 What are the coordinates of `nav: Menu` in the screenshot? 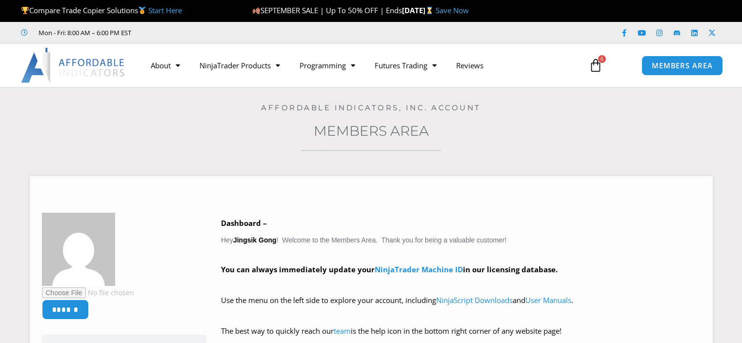 It's located at (360, 65).